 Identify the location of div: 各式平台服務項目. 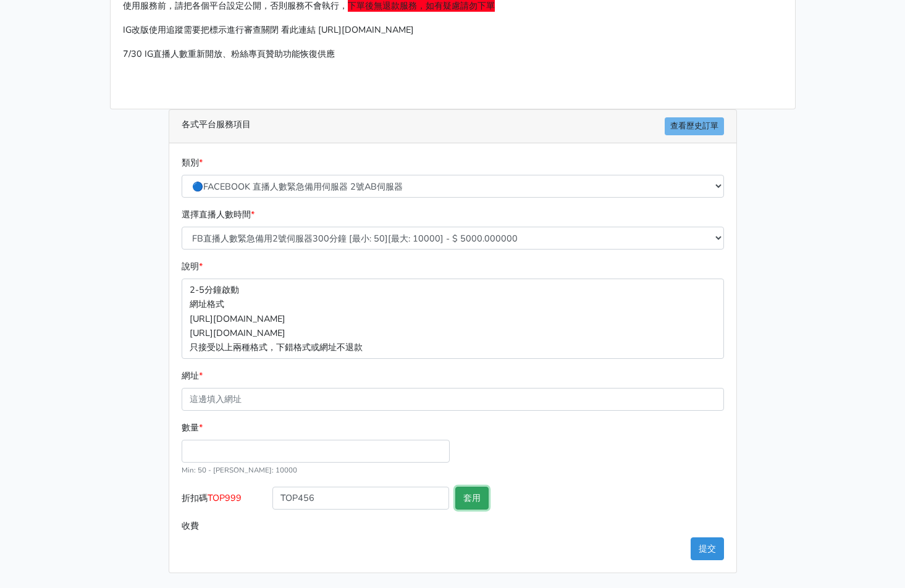
(453, 127).